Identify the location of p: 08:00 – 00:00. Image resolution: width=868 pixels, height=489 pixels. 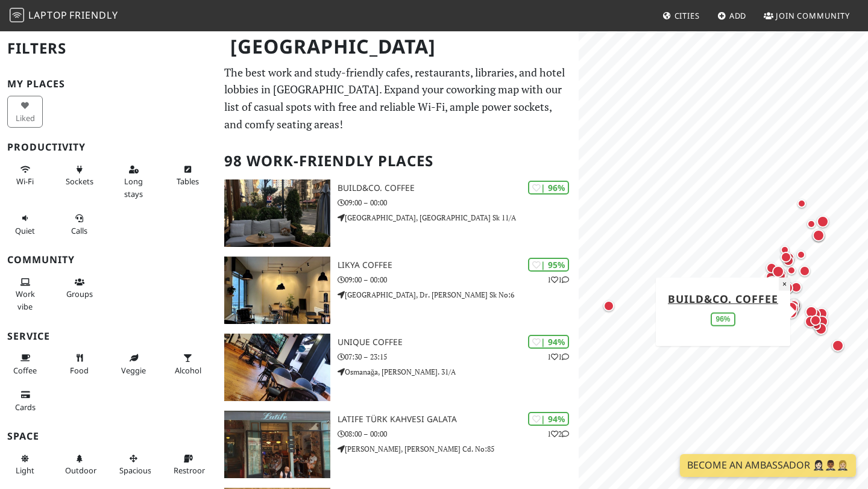
(458, 433).